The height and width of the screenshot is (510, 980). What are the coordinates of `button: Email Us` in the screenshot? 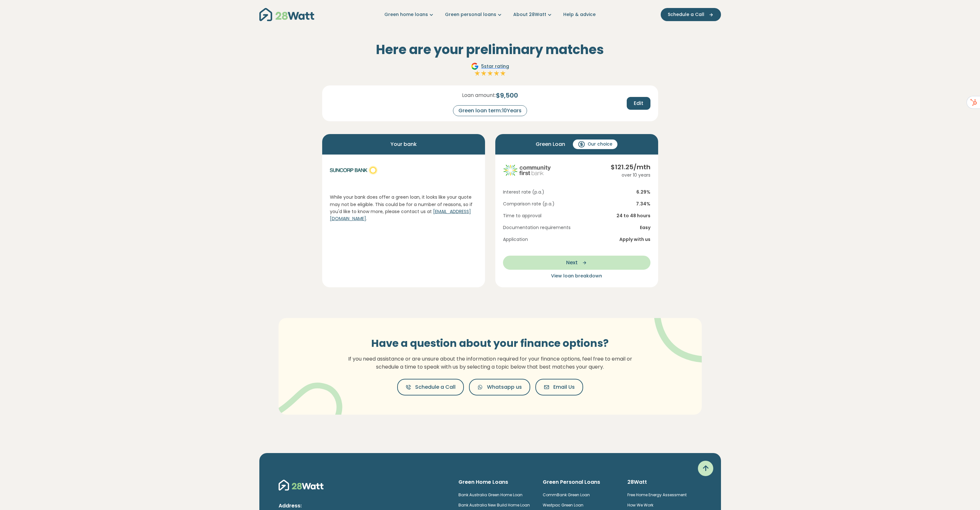 It's located at (559, 387).